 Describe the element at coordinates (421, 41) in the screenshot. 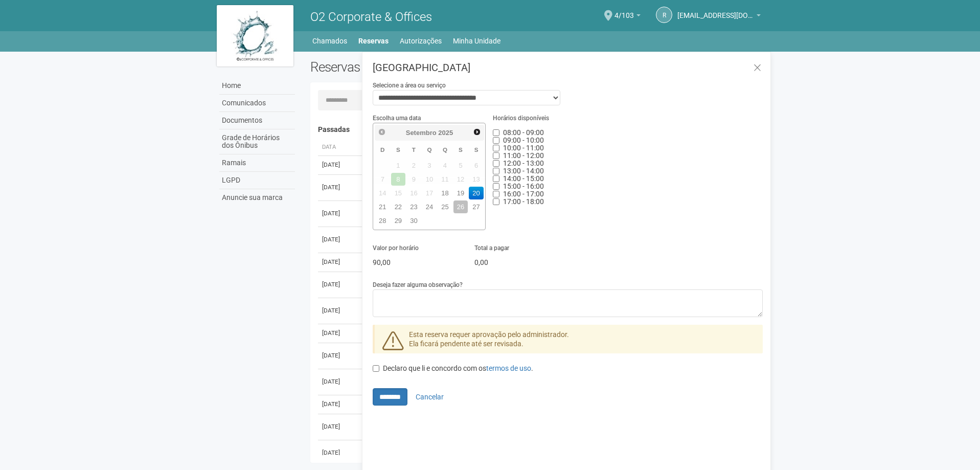

I see `a: Autorizações` at that location.